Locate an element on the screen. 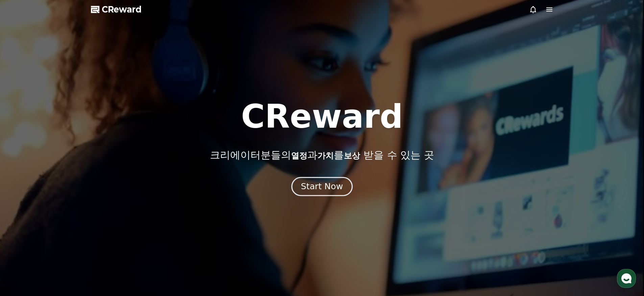 Image resolution: width=644 pixels, height=296 pixels. div: Start Now is located at coordinates (322, 187).